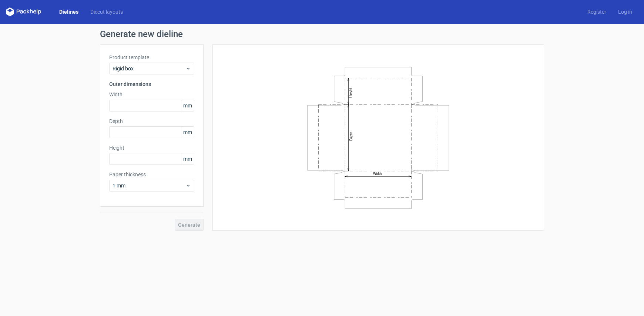 The width and height of the screenshot is (644, 316). Describe the element at coordinates (152, 121) in the screenshot. I see `label: Depth` at that location.